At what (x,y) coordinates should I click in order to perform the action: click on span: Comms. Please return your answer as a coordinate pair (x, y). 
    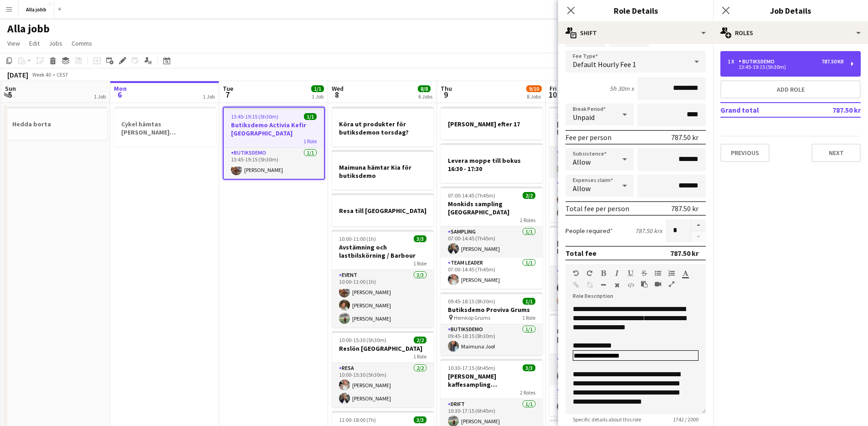
    Looking at the image, I should click on (82, 43).